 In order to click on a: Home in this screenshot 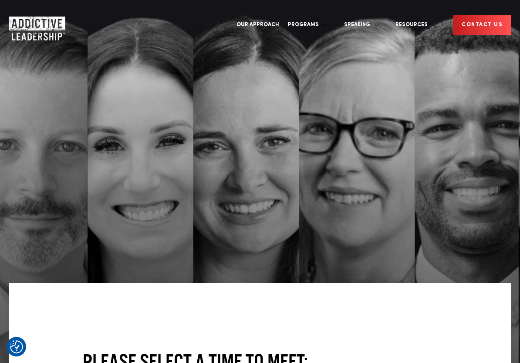, I will do `click(35, 25)`.